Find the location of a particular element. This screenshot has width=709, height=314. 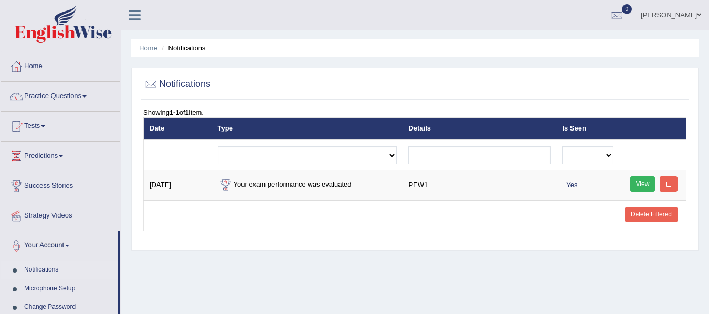

a: View is located at coordinates (643, 184).